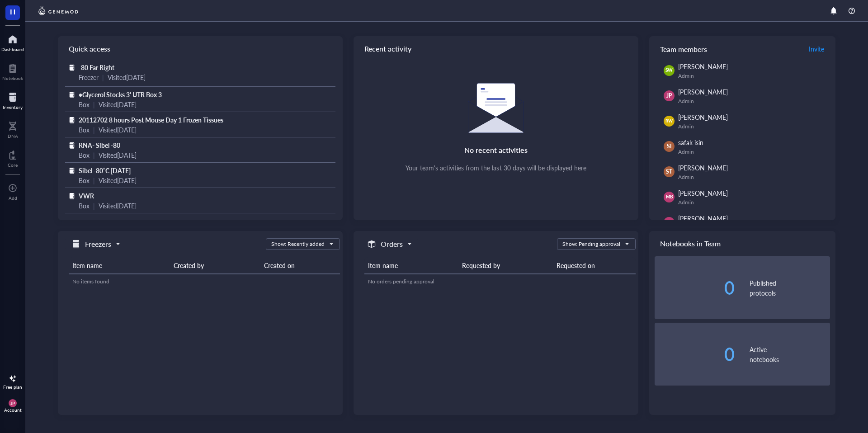  Describe the element at coordinates (496, 108) in the screenshot. I see `img: Empty state` at that location.